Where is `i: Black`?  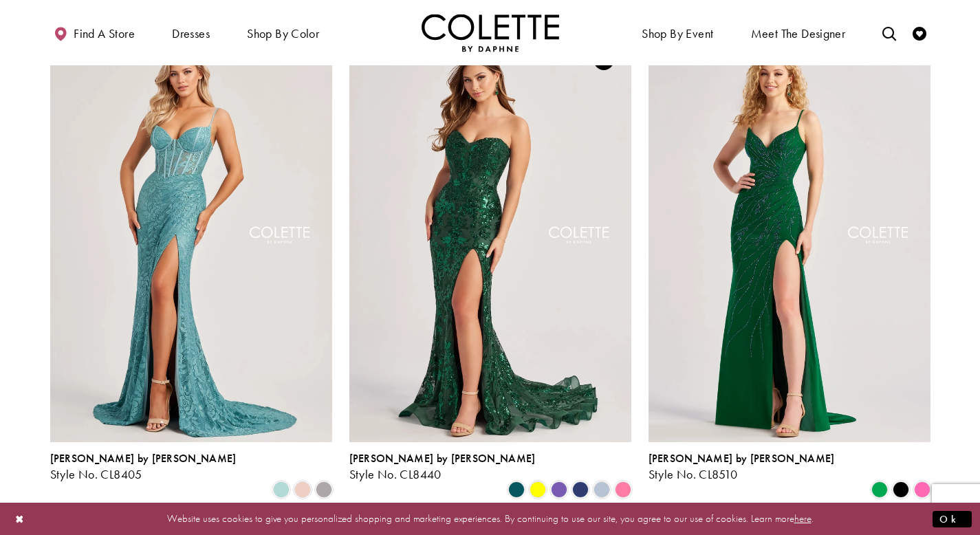
i: Black is located at coordinates (901, 490).